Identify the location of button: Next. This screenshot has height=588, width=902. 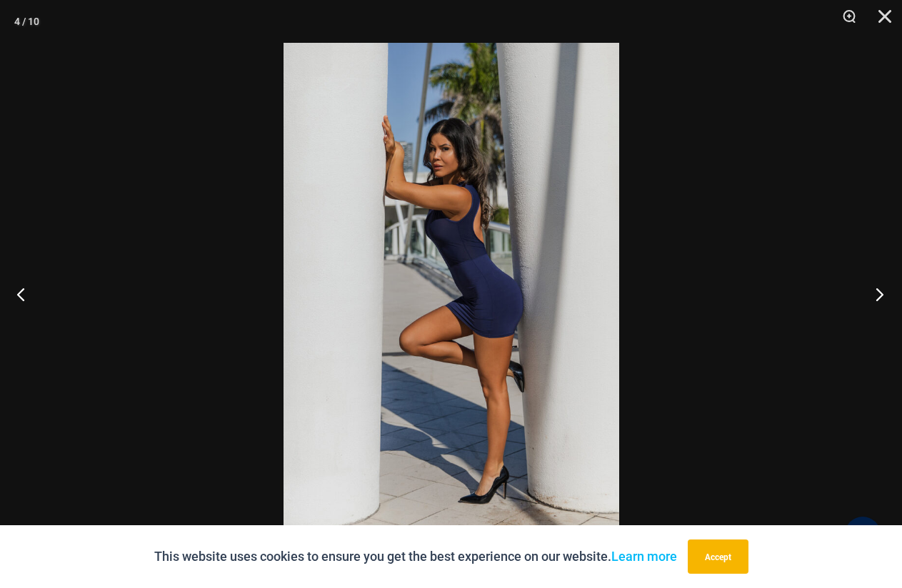
(875, 294).